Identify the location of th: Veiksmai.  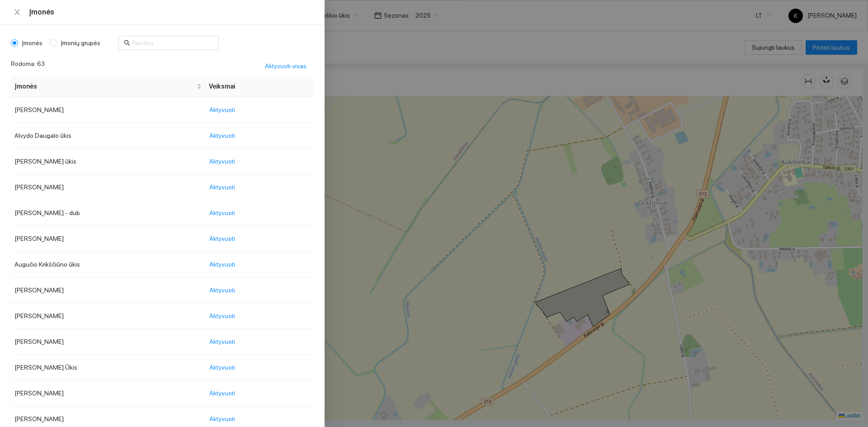
(260, 86).